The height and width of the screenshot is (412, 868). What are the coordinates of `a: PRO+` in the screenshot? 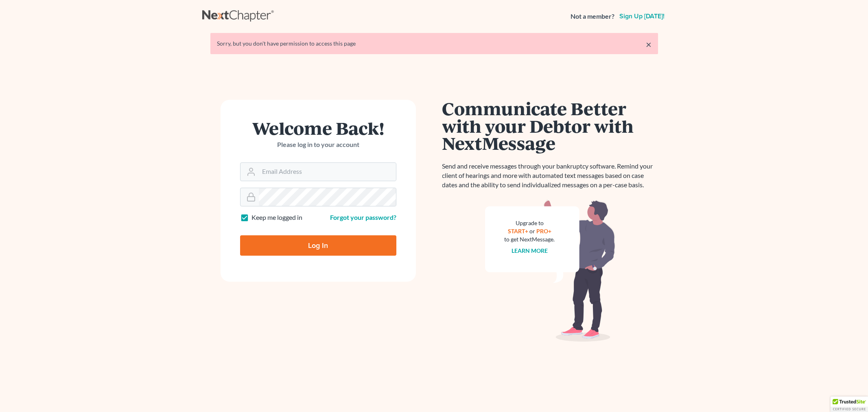 It's located at (543, 231).